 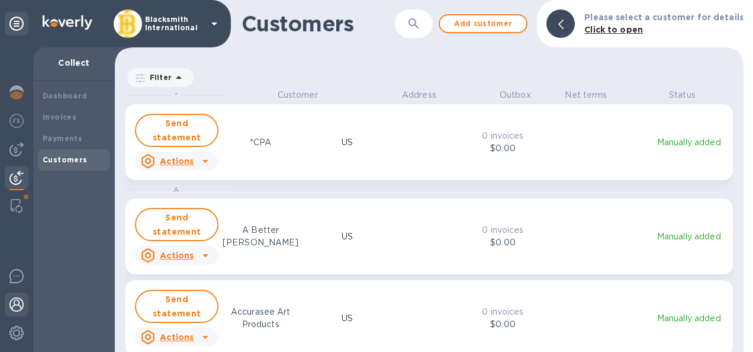 I want to click on h1: Customers, so click(x=318, y=24).